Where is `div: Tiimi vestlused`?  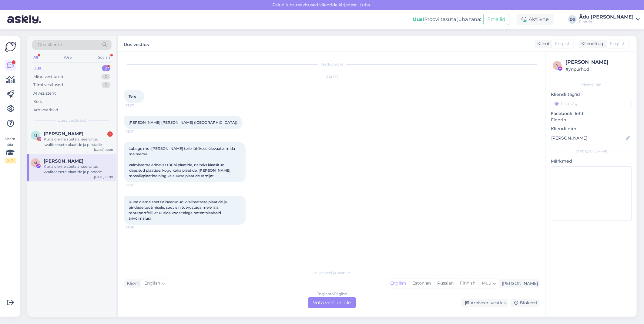 div: Tiimi vestlused is located at coordinates (48, 85).